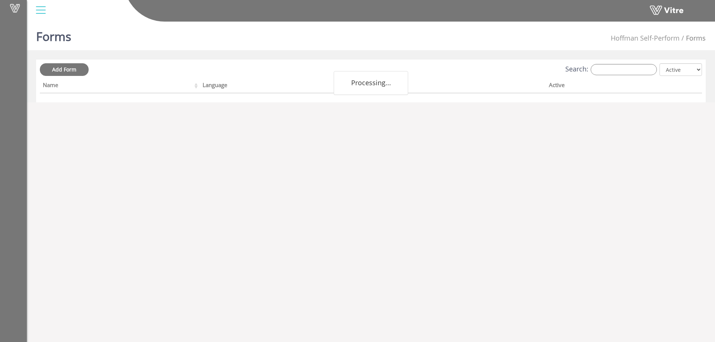 The height and width of the screenshot is (342, 715). What do you see at coordinates (64, 70) in the screenshot?
I see `a: Add Form` at bounding box center [64, 70].